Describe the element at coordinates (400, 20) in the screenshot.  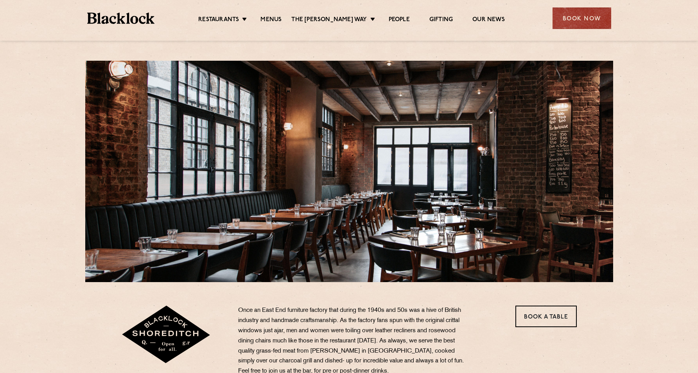
I see `a: People` at that location.